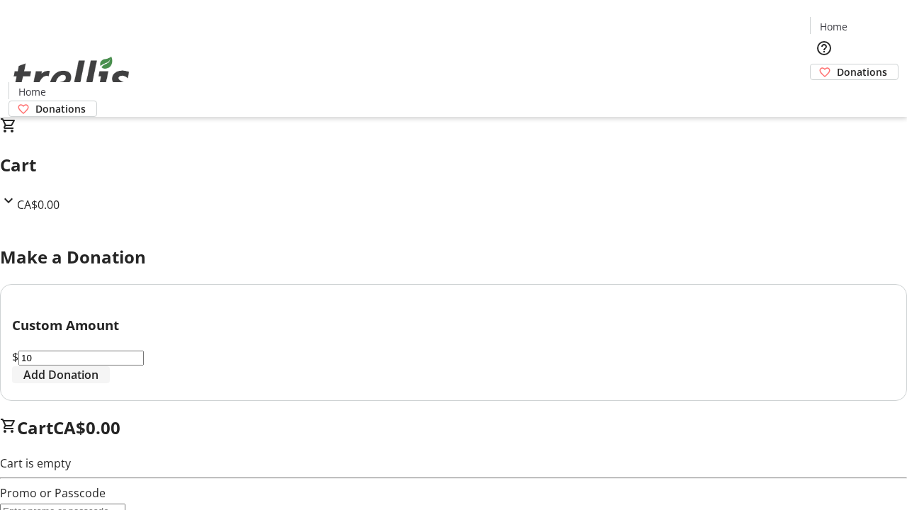  Describe the element at coordinates (61, 375) in the screenshot. I see `span: Add Donation` at that location.